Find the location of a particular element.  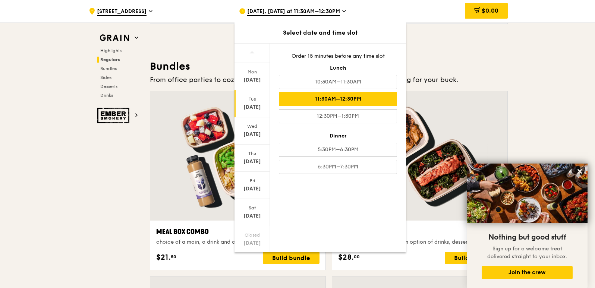

div: Fri is located at coordinates (252, 181).